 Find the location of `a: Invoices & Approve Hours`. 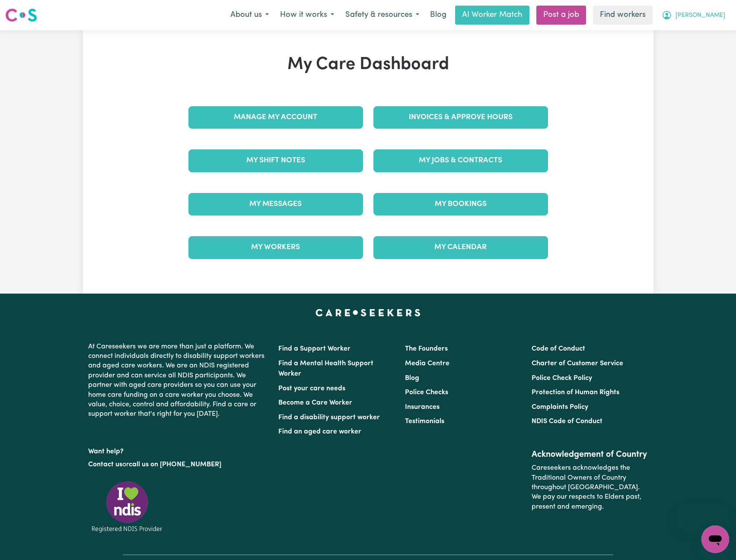

a: Invoices & Approve Hours is located at coordinates (461, 118).